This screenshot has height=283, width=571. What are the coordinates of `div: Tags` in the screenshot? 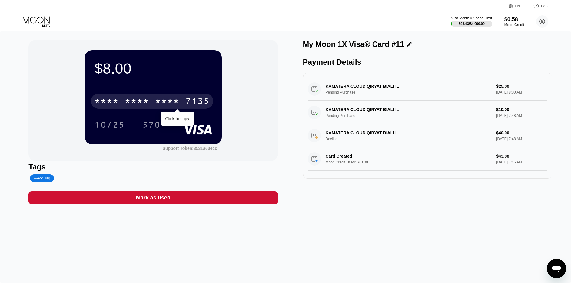 It's located at (153, 167).